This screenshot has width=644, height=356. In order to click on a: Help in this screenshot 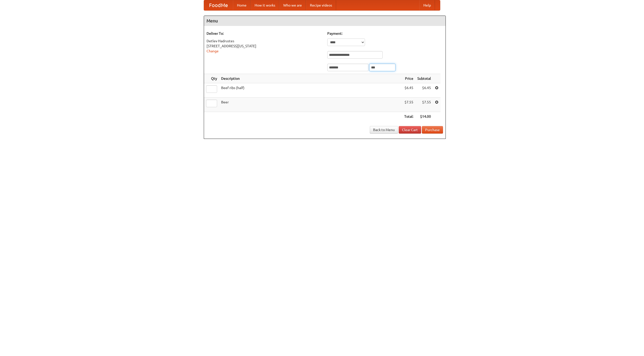, I will do `click(427, 5)`.